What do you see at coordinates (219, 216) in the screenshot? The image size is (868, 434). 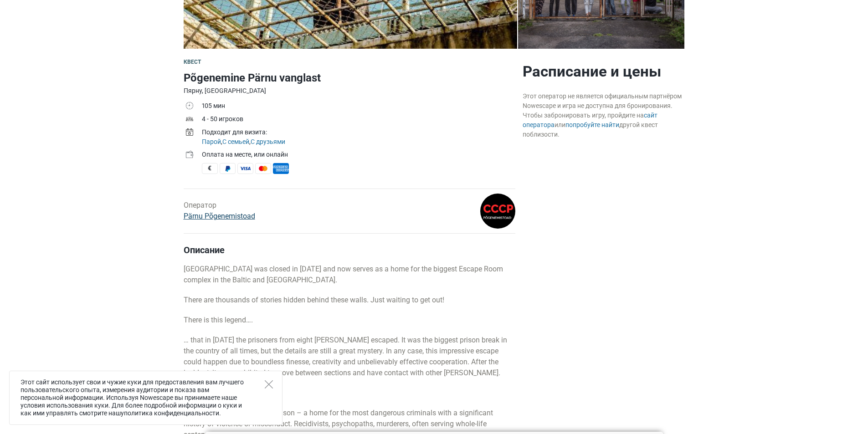 I see `a: Pärnu Põgenemistoad` at bounding box center [219, 216].